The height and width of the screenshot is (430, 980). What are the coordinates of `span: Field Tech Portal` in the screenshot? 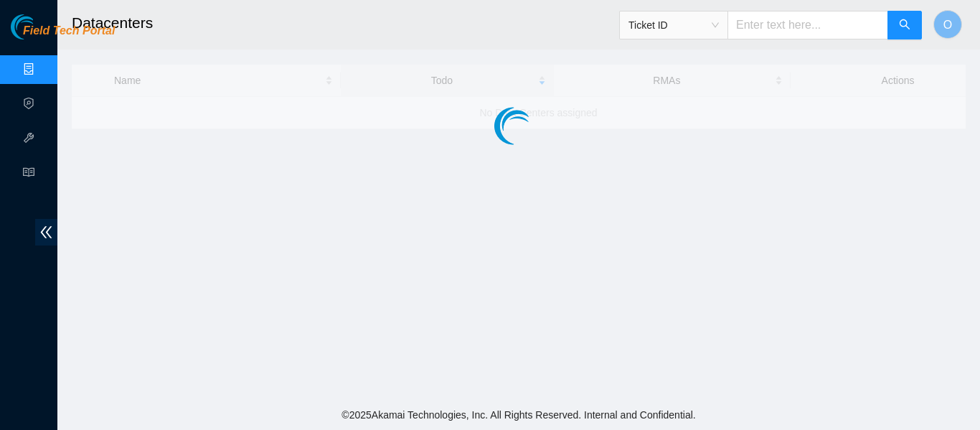 It's located at (69, 31).